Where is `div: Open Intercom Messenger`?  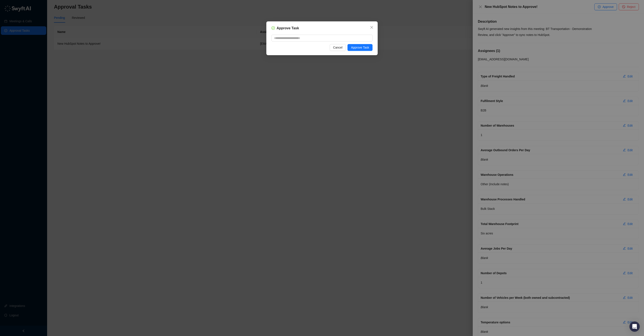 div: Open Intercom Messenger is located at coordinates (634, 326).